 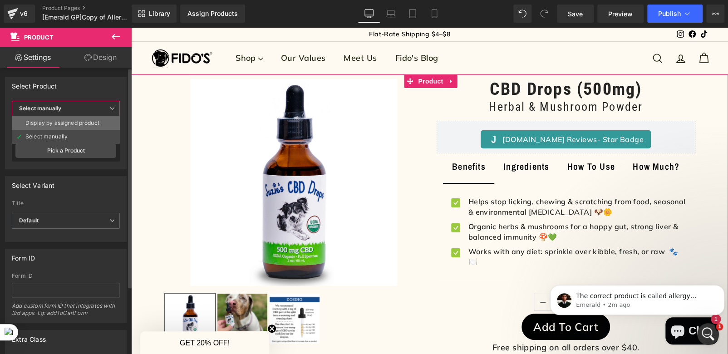 What do you see at coordinates (35, 84) in the screenshot?
I see `div: Select Product` at bounding box center [35, 84].